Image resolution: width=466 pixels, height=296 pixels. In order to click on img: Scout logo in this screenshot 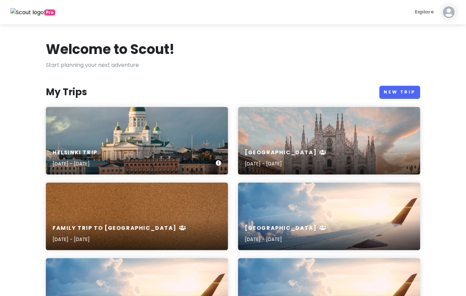, I will do `click(27, 12)`.